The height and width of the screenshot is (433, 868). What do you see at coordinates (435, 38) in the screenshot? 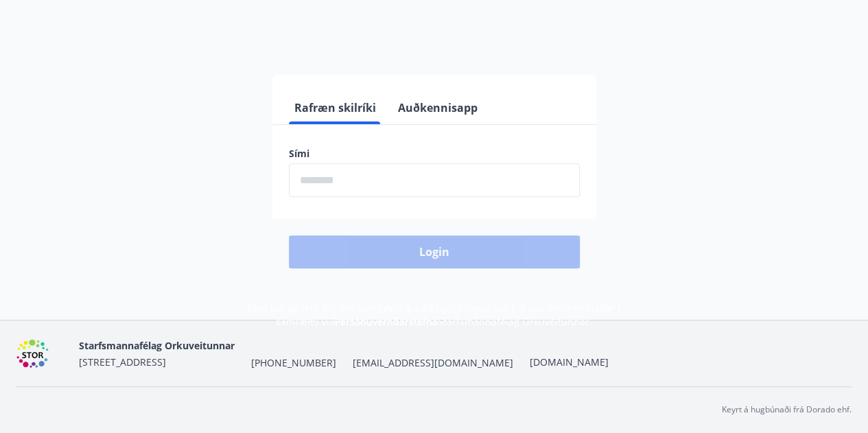
I see `span: Vinsamlegast skráðu þig inn með rafrænum skilríkjum eða Auðkennisappi.` at bounding box center [435, 38].